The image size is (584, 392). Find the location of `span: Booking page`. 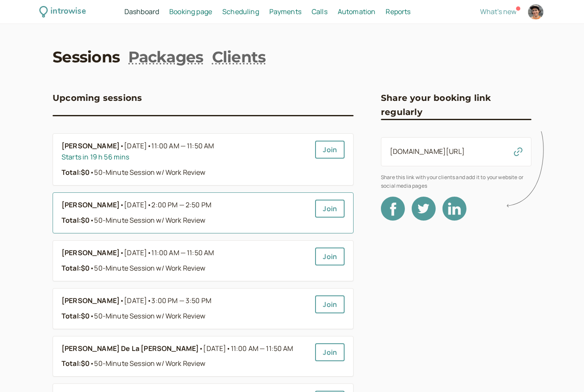

span: Booking page is located at coordinates (191, 12).